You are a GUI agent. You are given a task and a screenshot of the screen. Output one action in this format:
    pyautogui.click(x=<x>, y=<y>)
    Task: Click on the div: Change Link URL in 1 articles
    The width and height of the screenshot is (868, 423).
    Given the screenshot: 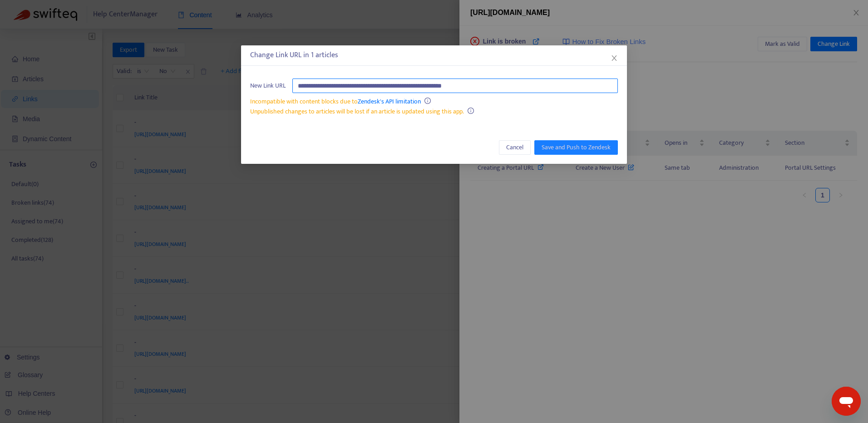 What is the action you would take?
    pyautogui.click(x=434, y=55)
    